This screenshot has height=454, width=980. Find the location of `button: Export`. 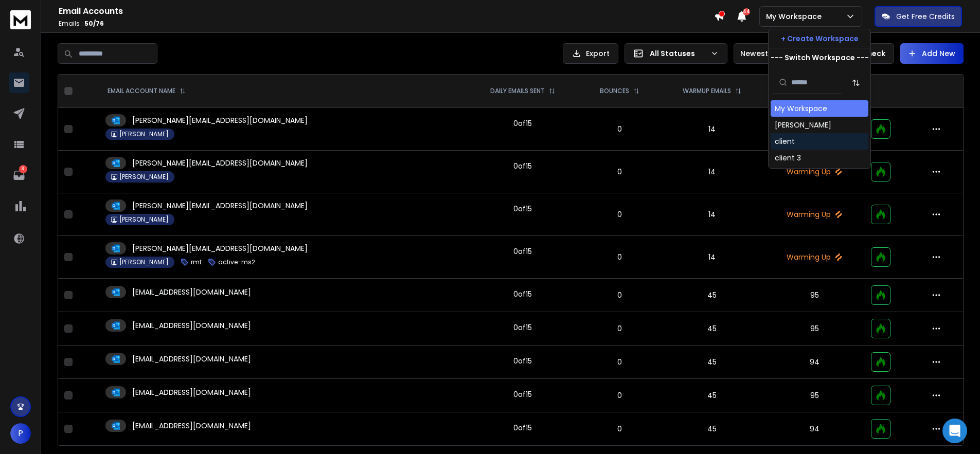

button: Export is located at coordinates (590, 54).